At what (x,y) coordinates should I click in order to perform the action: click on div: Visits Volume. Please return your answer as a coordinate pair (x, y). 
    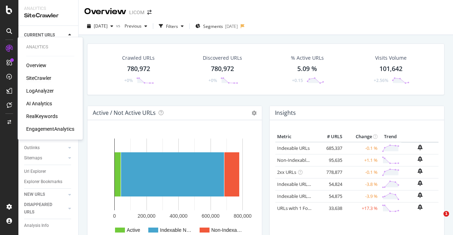
    Looking at the image, I should click on (391, 58).